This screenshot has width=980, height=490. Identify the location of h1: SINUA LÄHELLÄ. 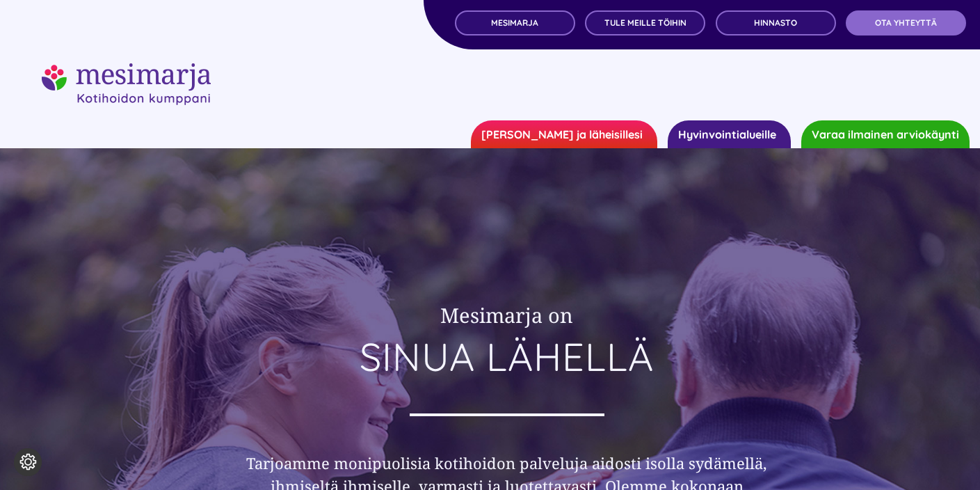
(507, 357).